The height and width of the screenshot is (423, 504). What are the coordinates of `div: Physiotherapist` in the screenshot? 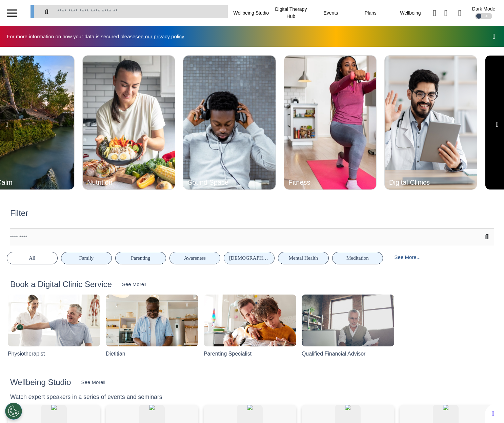 It's located at (26, 354).